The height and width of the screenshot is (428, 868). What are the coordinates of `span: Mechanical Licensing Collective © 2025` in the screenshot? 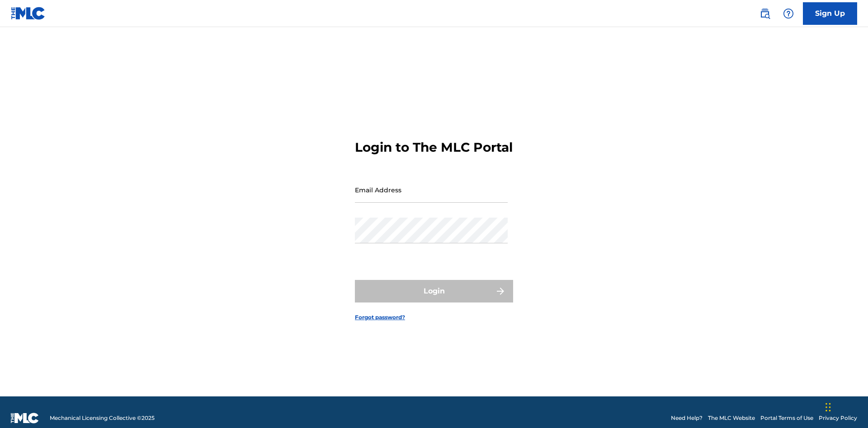 It's located at (102, 418).